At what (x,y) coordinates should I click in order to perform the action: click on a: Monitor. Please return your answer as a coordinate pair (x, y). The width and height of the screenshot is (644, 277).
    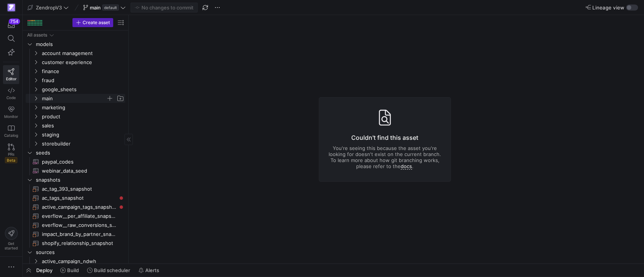
    Looking at the image, I should click on (11, 112).